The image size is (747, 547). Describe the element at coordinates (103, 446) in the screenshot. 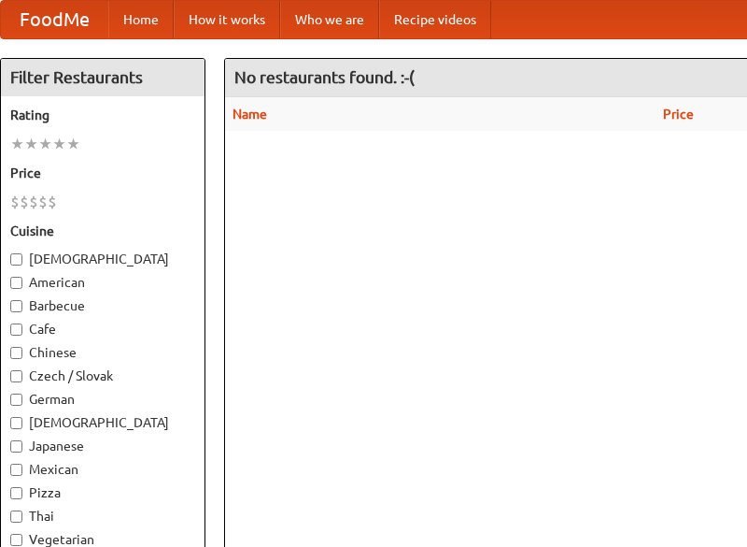

I see `label: Japanese` at that location.